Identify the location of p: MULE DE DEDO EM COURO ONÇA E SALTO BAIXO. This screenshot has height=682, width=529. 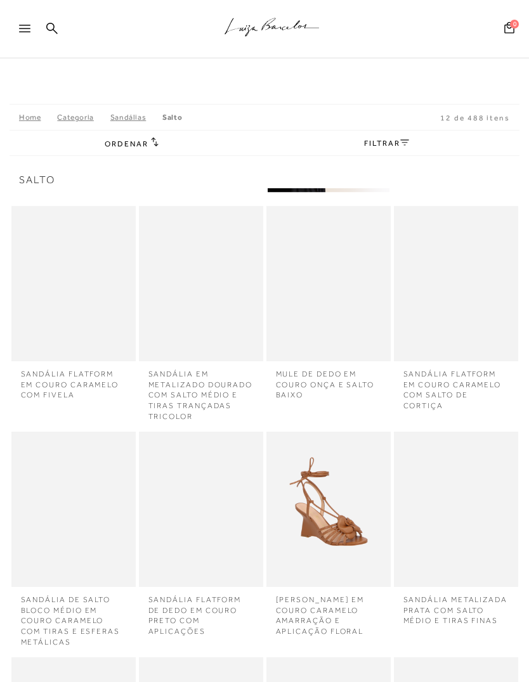
(328, 381).